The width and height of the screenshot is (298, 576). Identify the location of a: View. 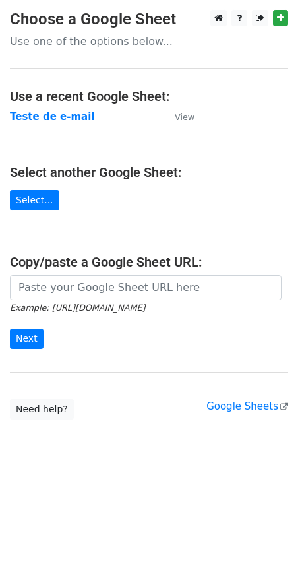
(178, 117).